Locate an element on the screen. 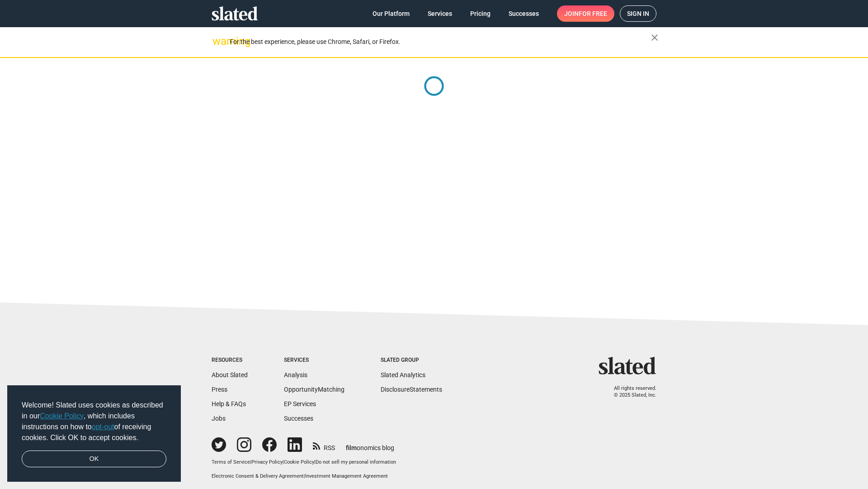 This screenshot has width=868, height=489. a: filmonomics blog is located at coordinates (370, 444).